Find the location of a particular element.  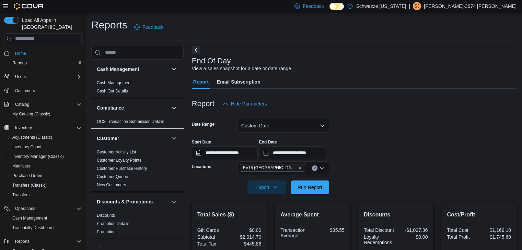

button: Customer is located at coordinates (132, 139).